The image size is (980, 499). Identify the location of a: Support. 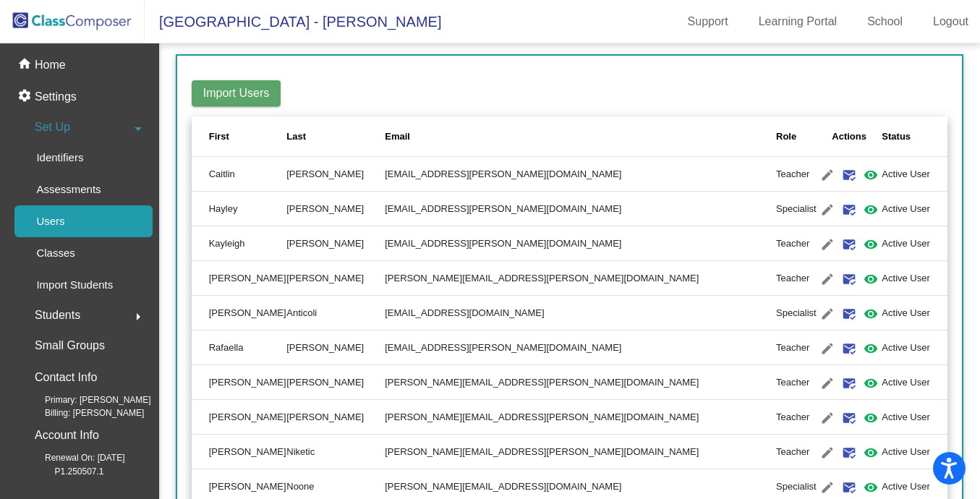
(708, 22).